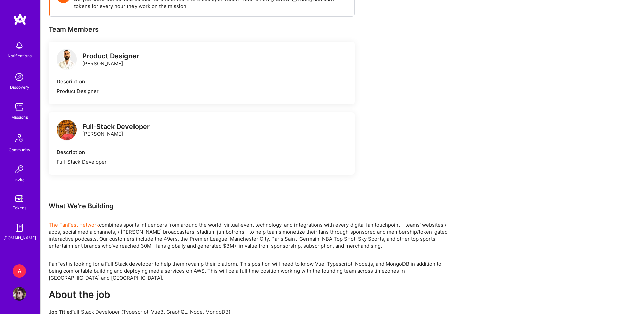  What do you see at coordinates (19, 207) in the screenshot?
I see `div: Tokens` at bounding box center [19, 207].